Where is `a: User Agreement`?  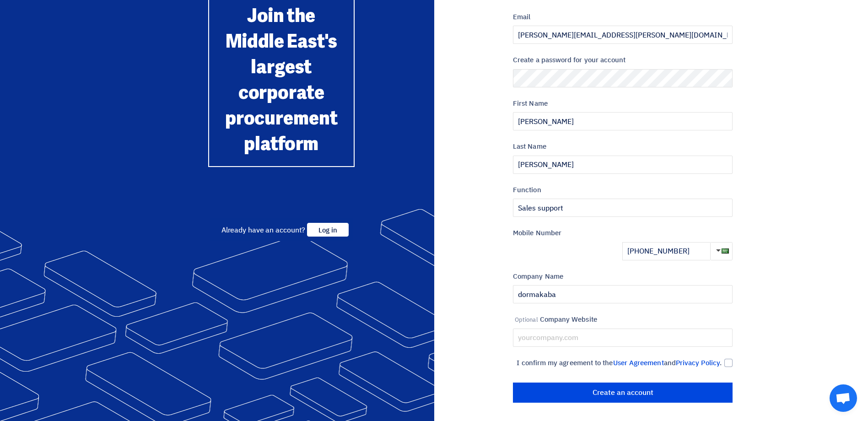 a: User Agreement is located at coordinates (638, 363).